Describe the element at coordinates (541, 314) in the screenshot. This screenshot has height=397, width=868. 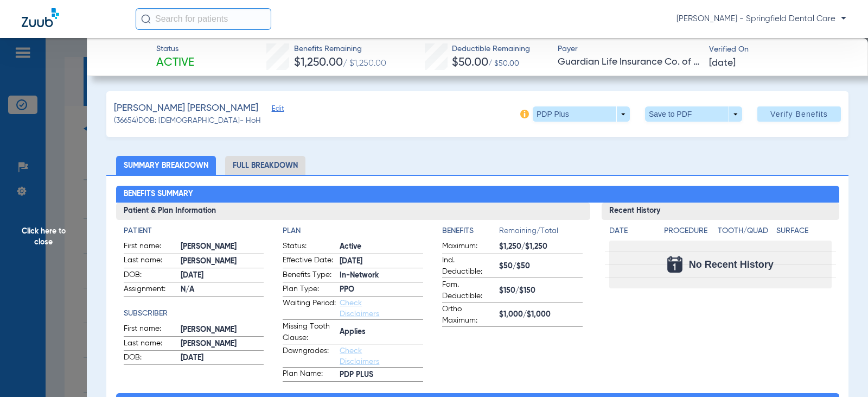
I see `span: $1,000/$1,000` at that location.